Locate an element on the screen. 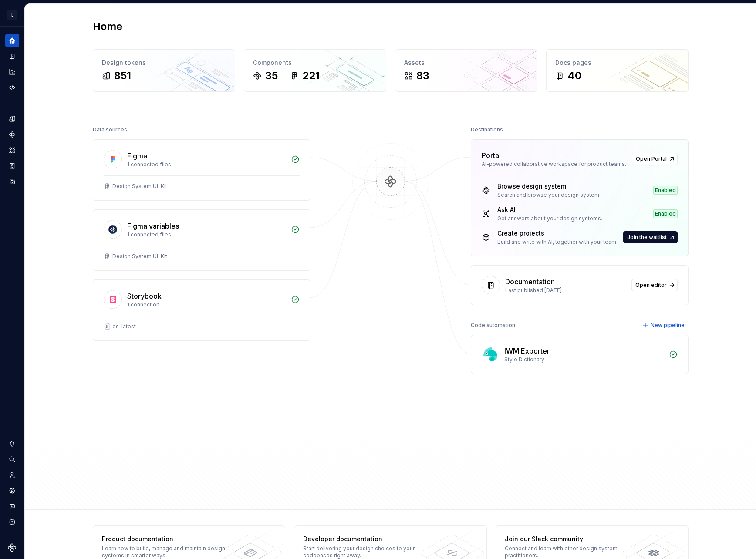 This screenshot has width=756, height=559. div: Join our Slack community is located at coordinates (568, 539).